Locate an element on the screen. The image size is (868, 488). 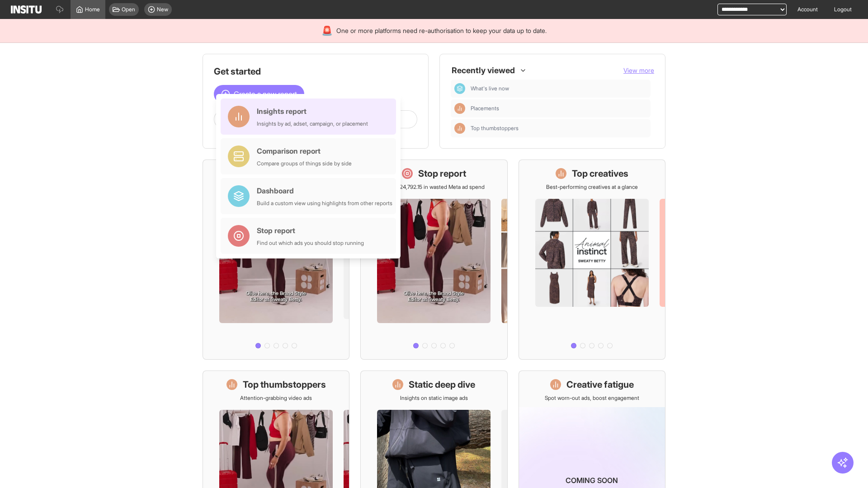
div: Comparison report is located at coordinates (304, 151).